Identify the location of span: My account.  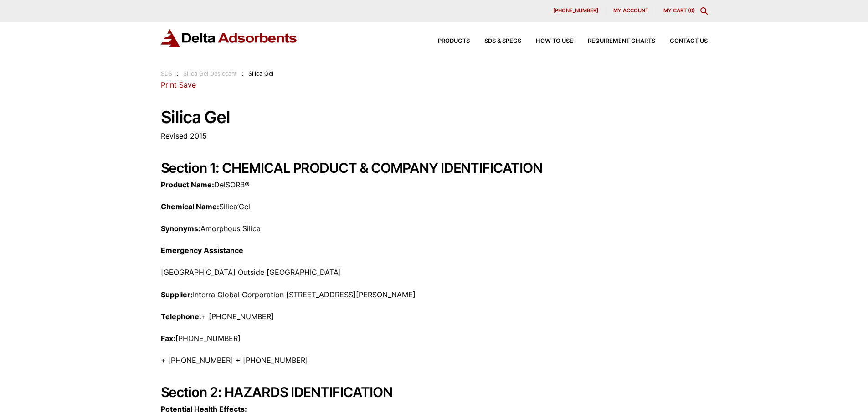
(630, 10).